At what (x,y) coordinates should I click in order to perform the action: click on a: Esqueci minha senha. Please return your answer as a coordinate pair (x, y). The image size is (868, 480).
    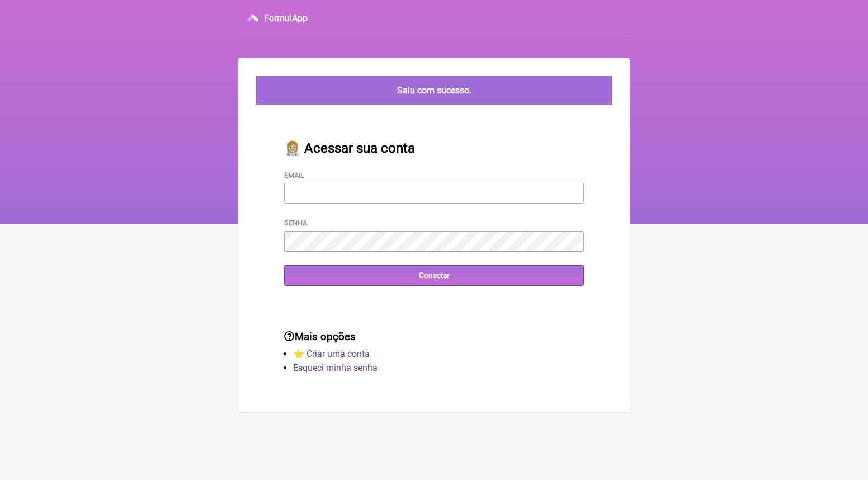
    Looking at the image, I should click on (335, 367).